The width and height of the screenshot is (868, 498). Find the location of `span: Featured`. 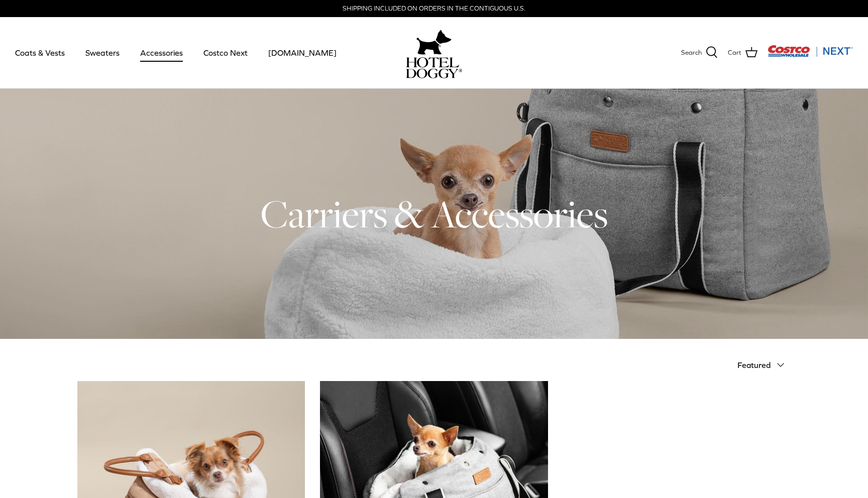

span: Featured is located at coordinates (754, 365).